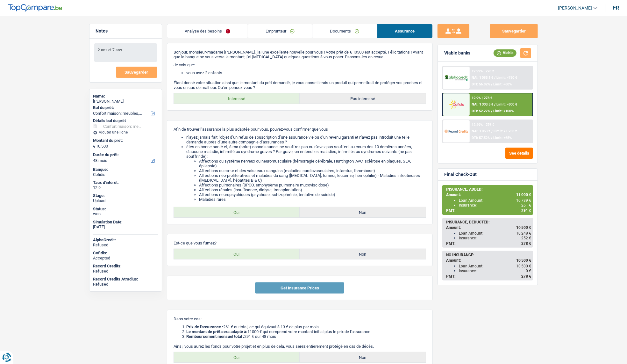 The height and width of the screenshot is (364, 627). What do you see at coordinates (125, 196) in the screenshot?
I see `div: Stage:` at bounding box center [125, 196].